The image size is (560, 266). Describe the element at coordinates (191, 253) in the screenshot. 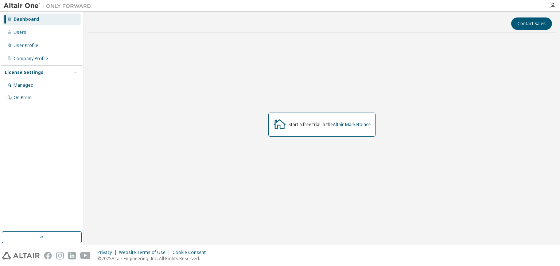

I see `div: Cookie Consent` at that location.